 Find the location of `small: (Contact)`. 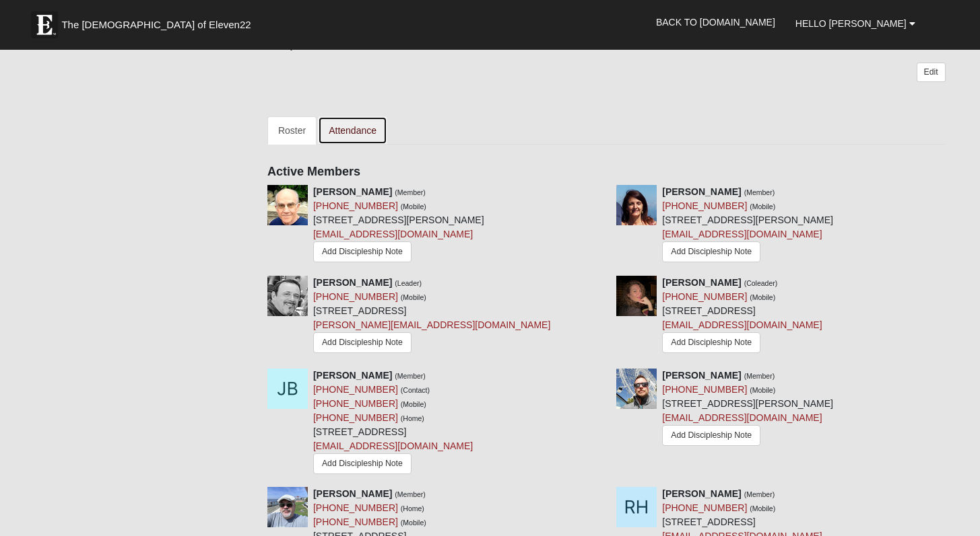

small: (Contact) is located at coordinates (415, 390).